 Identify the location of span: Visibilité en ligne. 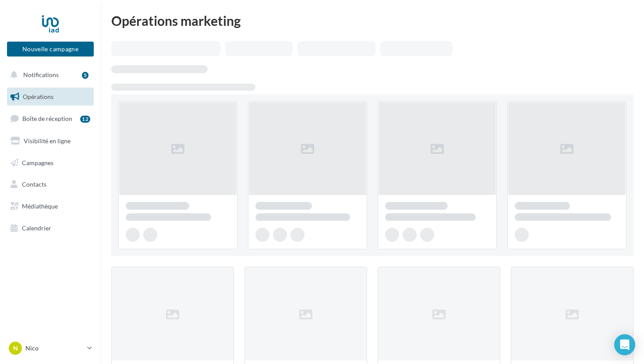
(47, 141).